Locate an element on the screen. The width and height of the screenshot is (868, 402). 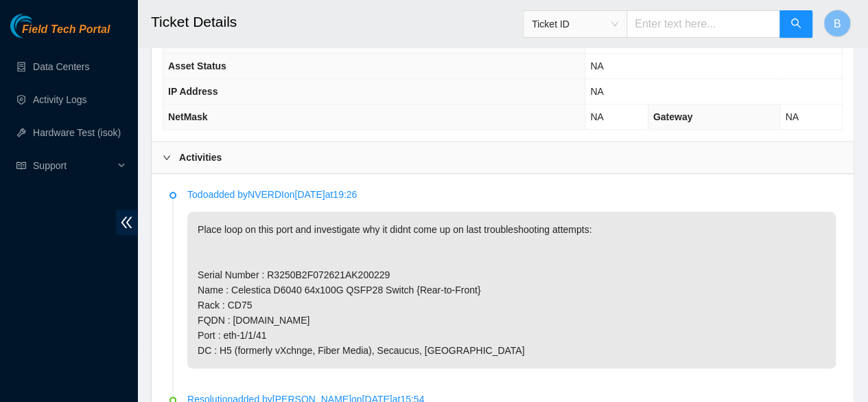
span: Field Tech Portal is located at coordinates (66, 29).